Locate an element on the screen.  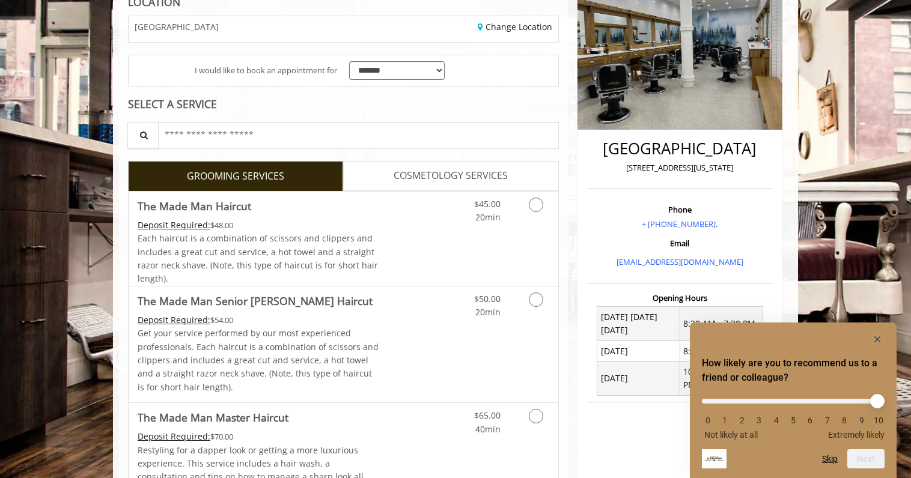
li: 10 is located at coordinates (879, 421).